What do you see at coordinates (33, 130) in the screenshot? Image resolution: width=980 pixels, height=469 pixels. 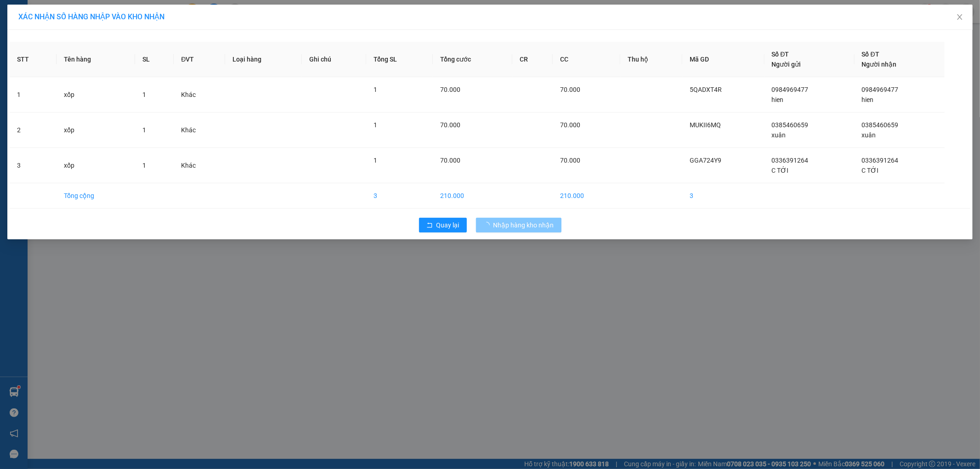 I see `td: 2` at bounding box center [33, 130].